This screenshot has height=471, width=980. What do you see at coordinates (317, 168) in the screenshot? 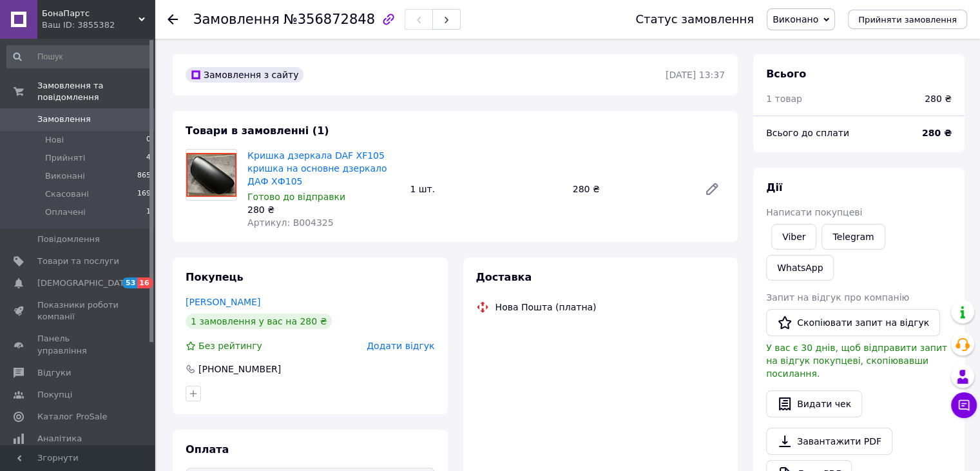
I see `a: Кришка дзеркала DAF XF105 кришка на основне дзеркало ДАФ ХФ105` at bounding box center [317, 168].